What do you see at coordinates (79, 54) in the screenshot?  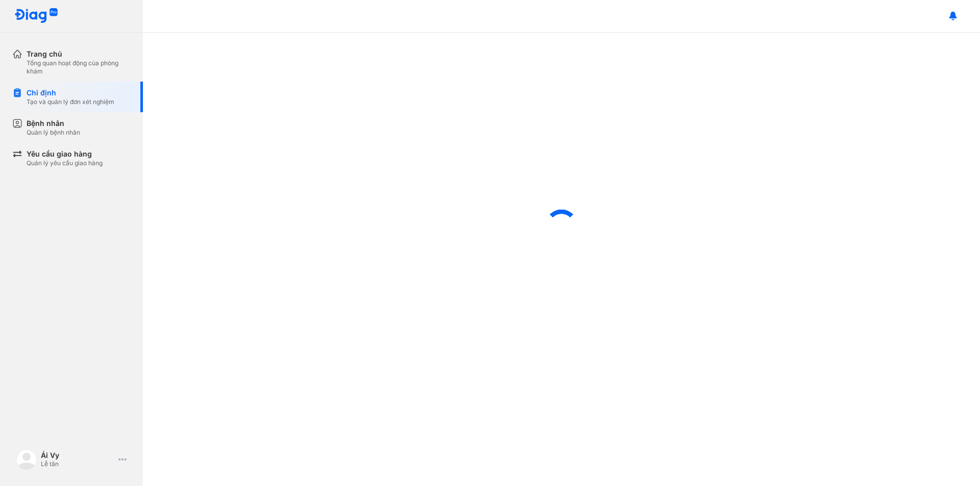 I see `div: Trang chủ` at bounding box center [79, 54].